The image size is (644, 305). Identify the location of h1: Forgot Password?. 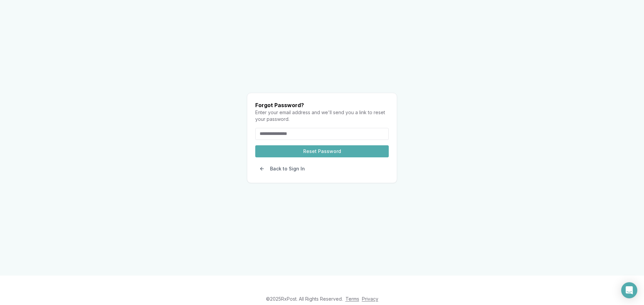
(322, 105).